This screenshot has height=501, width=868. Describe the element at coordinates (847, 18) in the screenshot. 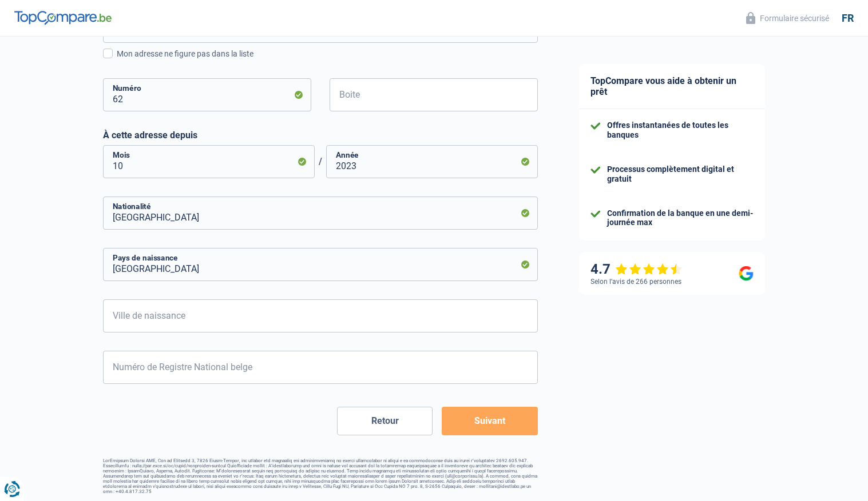

I see `div: fr` at that location.